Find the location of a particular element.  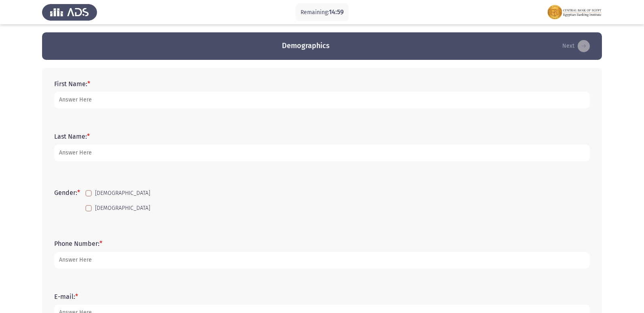

label: Last Name: is located at coordinates (72, 136).